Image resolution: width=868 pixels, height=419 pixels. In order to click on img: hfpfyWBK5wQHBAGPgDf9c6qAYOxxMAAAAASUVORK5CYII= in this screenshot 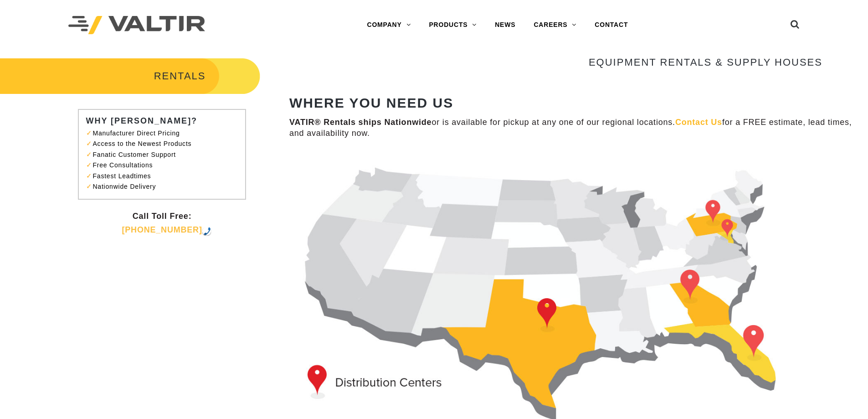, I will do `click(207, 231)`.